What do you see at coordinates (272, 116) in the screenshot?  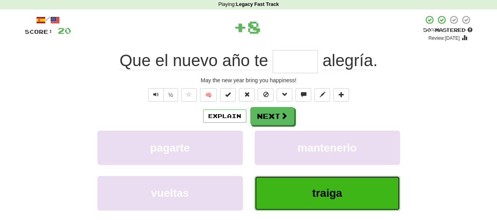 I see `button: Next` at bounding box center [272, 116].